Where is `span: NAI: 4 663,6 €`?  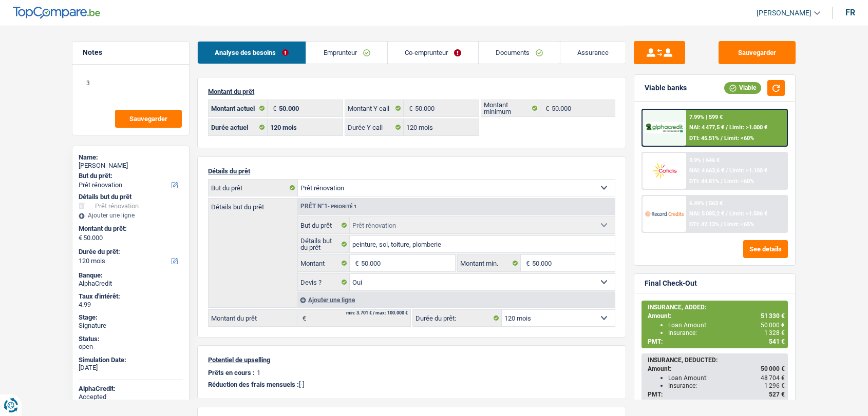 span: NAI: 4 663,6 € is located at coordinates (707, 170).